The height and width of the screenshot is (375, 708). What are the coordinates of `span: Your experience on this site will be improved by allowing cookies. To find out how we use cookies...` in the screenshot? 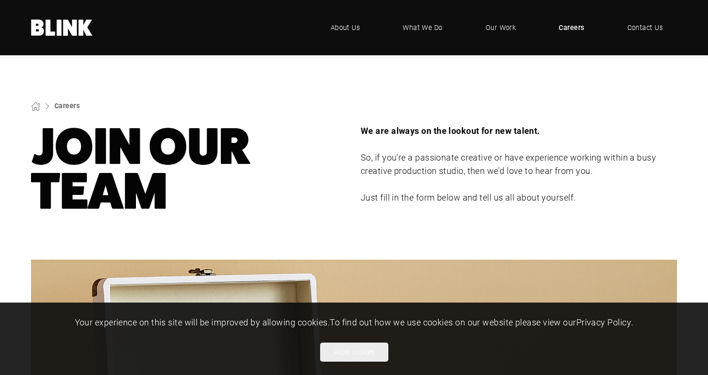 It's located at (354, 322).